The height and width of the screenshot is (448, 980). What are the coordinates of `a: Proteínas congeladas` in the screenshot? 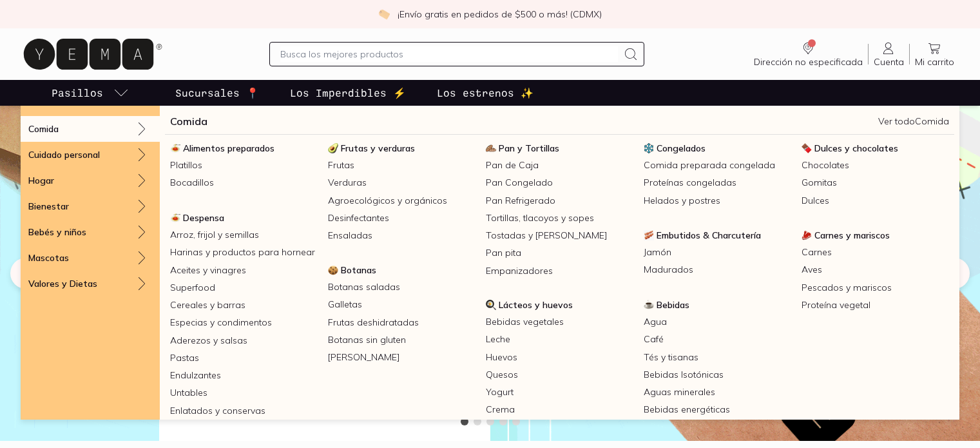 It's located at (717, 183).